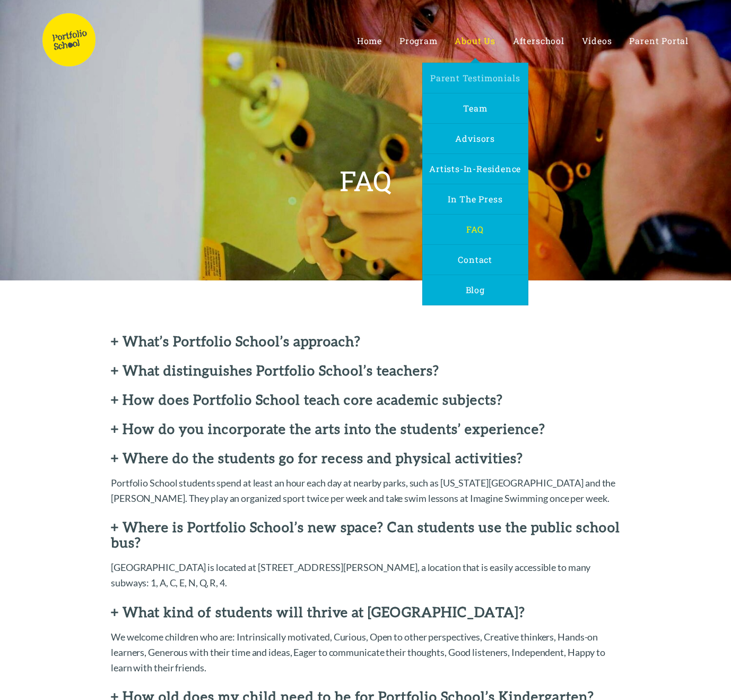  I want to click on span: Blog, so click(475, 290).